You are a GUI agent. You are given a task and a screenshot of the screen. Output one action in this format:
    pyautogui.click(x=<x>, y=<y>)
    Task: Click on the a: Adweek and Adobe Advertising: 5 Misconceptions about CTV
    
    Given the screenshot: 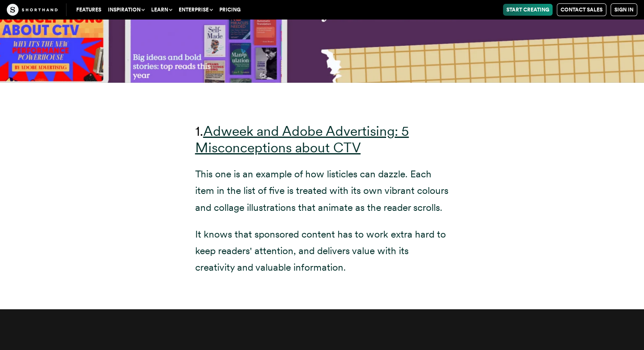 What is the action you would take?
    pyautogui.click(x=302, y=139)
    